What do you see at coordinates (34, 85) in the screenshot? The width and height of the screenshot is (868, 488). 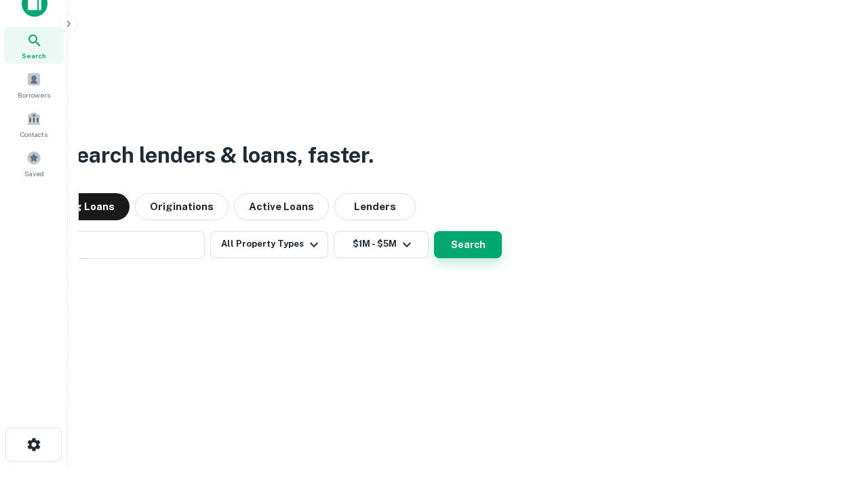 I see `a: Borrowers` at bounding box center [34, 85].